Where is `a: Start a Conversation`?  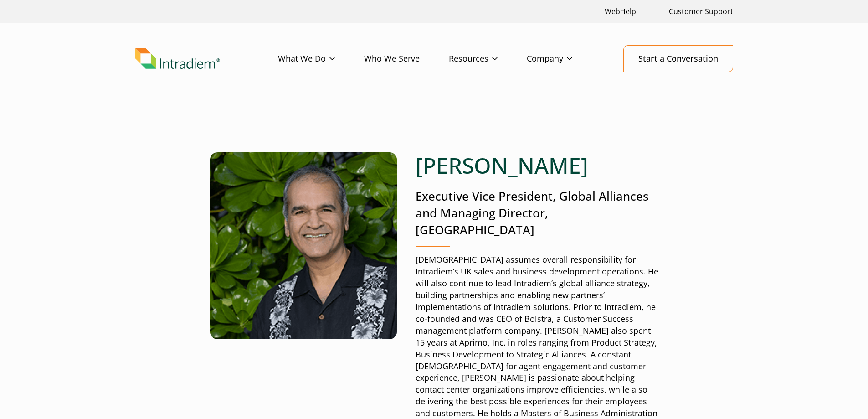
a: Start a Conversation is located at coordinates (678, 58).